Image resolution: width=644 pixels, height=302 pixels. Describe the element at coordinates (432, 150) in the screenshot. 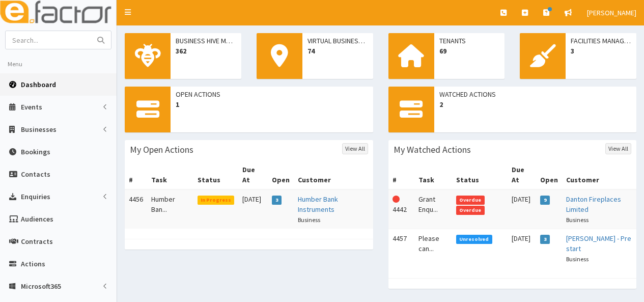

I see `h3: My Watched Actions` at that location.